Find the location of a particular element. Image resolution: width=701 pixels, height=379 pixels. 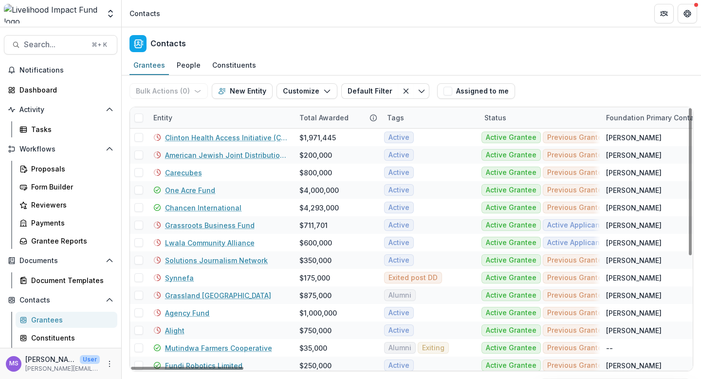

span: Contacts is located at coordinates (60, 300).